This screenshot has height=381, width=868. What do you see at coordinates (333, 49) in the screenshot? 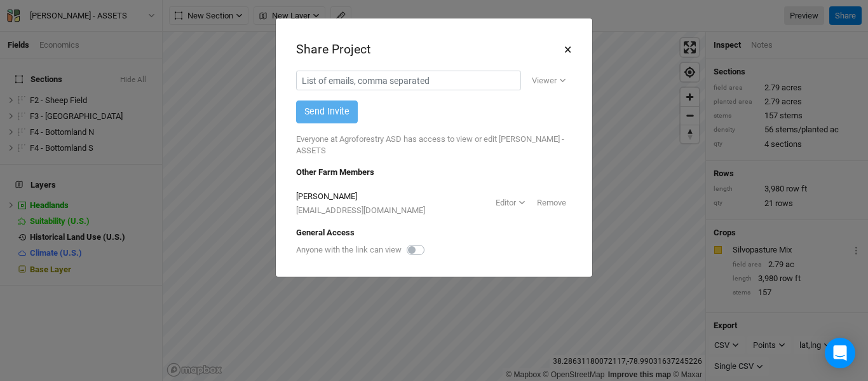
I see `div: Share Project` at bounding box center [333, 49].